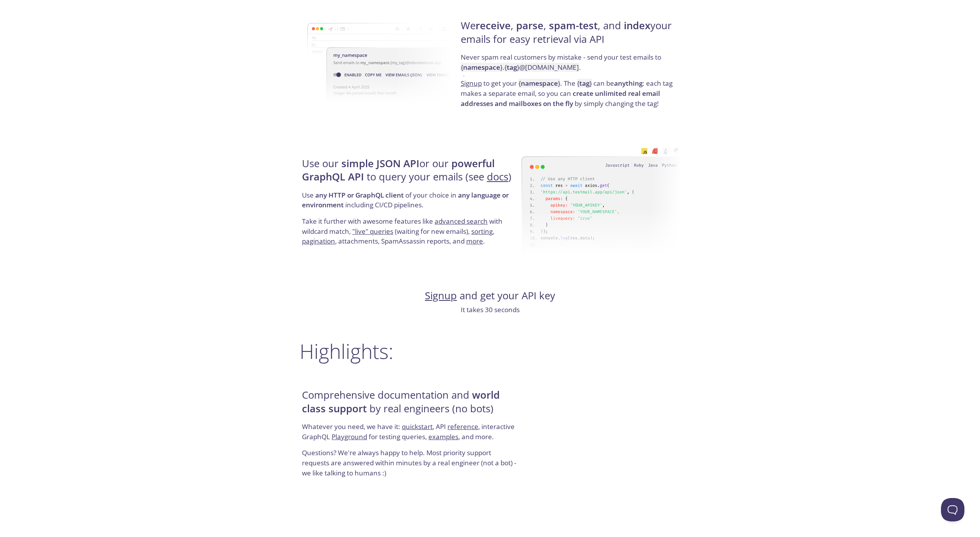 The width and height of the screenshot is (980, 537). Describe the element at coordinates (601, 200) in the screenshot. I see `img: api` at that location.